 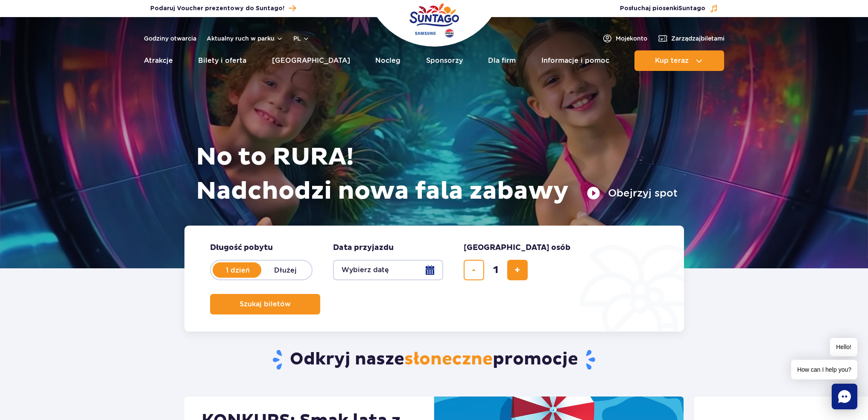 I want to click on span: Kup teraz, so click(x=671, y=61).